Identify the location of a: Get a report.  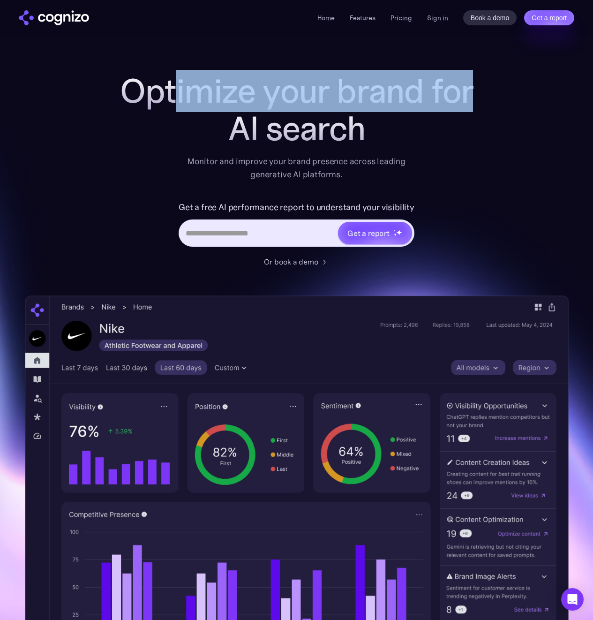
(549, 18).